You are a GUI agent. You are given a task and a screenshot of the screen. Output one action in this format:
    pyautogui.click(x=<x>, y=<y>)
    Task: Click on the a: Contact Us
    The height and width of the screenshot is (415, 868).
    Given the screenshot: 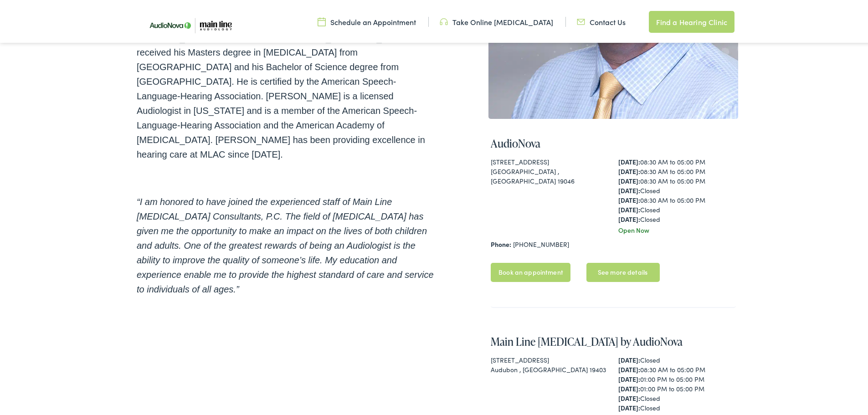 What is the action you would take?
    pyautogui.click(x=601, y=20)
    